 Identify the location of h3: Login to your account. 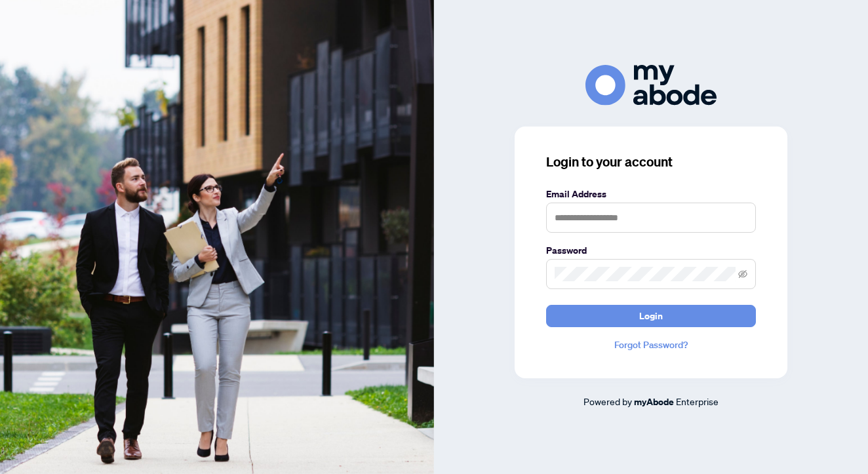
(651, 162).